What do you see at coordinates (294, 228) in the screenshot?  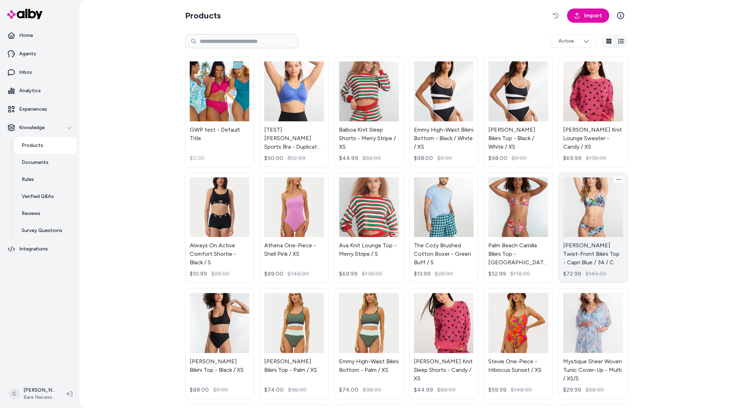 I see `a: Athena One-Piece - Shell Pink / XSAthena One-Piece - Shell Pink / XS$89.00$148.00` at bounding box center [294, 228].